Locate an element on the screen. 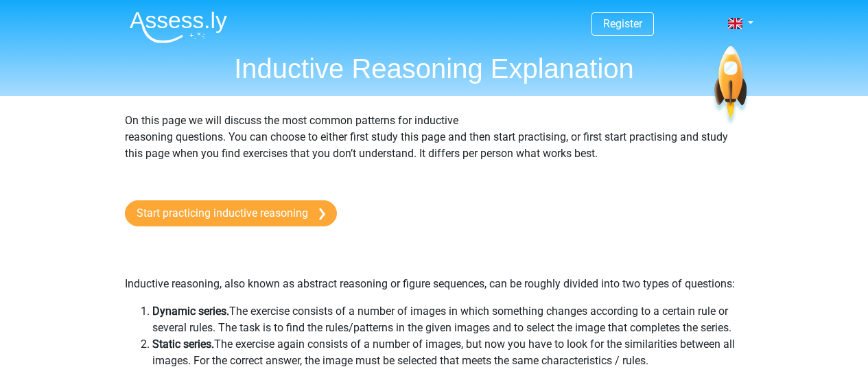 This screenshot has width=868, height=378. a: Start practicing inductive reasoning is located at coordinates (230, 213).